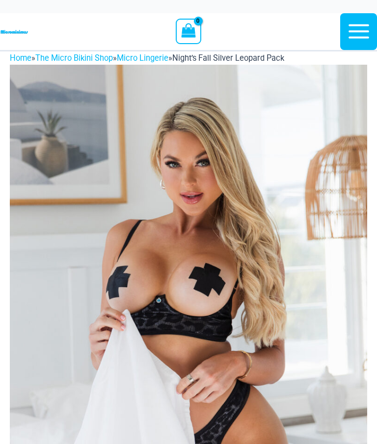  I want to click on a: Home, so click(21, 58).